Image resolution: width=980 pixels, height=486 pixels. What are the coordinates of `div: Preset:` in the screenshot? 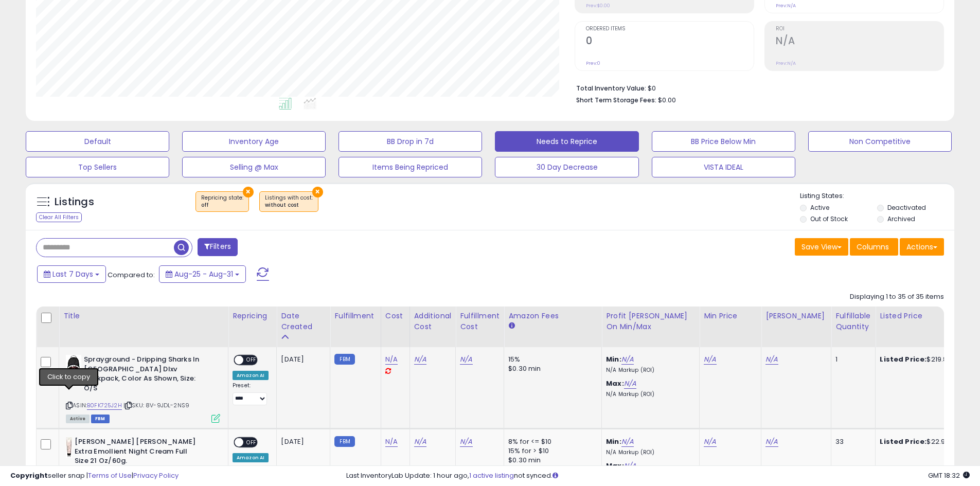 It's located at (251, 393).